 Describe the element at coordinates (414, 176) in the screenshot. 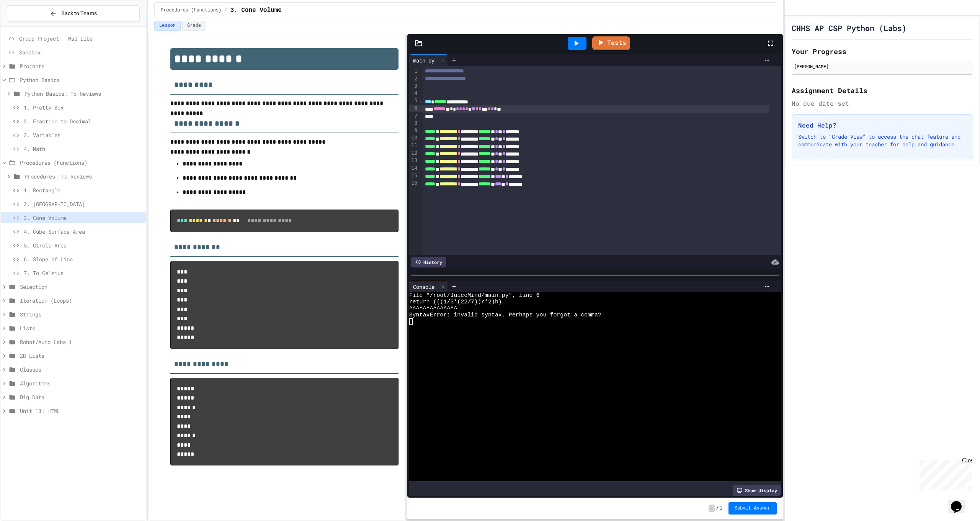

I see `div: 15` at that location.